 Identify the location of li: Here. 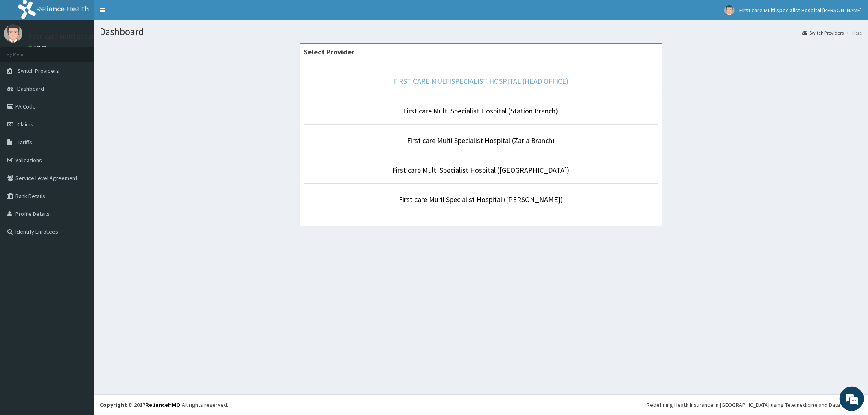
(853, 33).